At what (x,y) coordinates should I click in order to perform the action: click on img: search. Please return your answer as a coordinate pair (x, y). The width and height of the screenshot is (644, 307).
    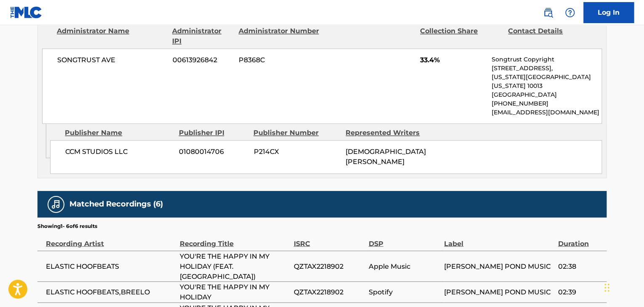
    Looking at the image, I should click on (548, 13).